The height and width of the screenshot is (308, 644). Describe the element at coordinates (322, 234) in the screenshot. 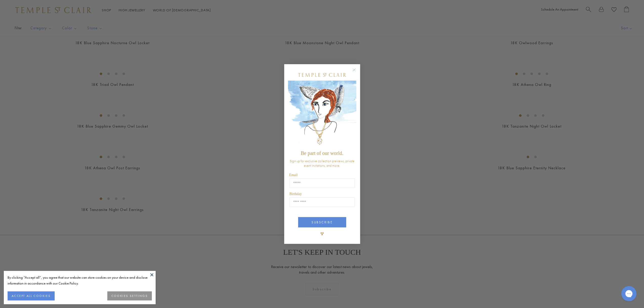

I see `img: TSC` at that location.